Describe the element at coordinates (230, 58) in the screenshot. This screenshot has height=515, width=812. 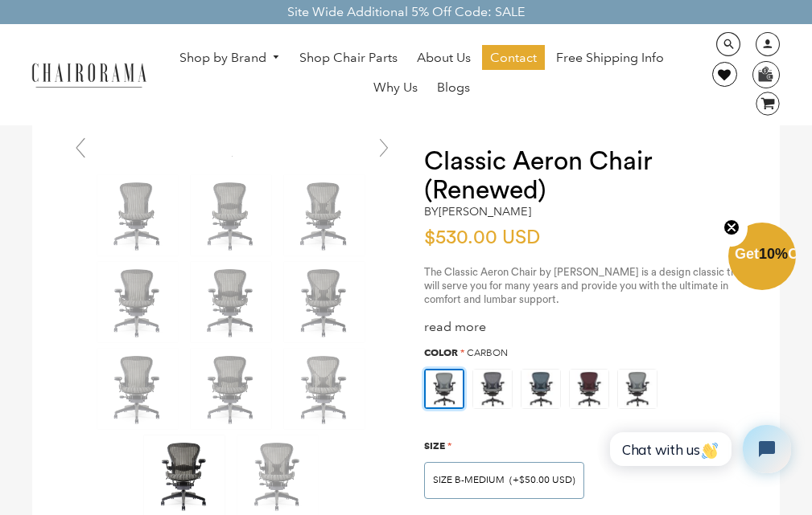
I see `a: Shop by Brand` at that location.